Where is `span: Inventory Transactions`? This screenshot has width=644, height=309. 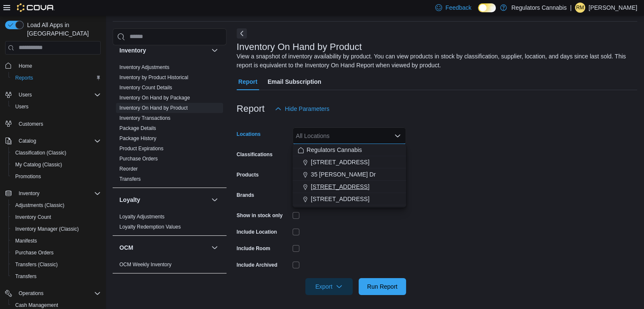
span: Inventory Transactions is located at coordinates (145, 118).